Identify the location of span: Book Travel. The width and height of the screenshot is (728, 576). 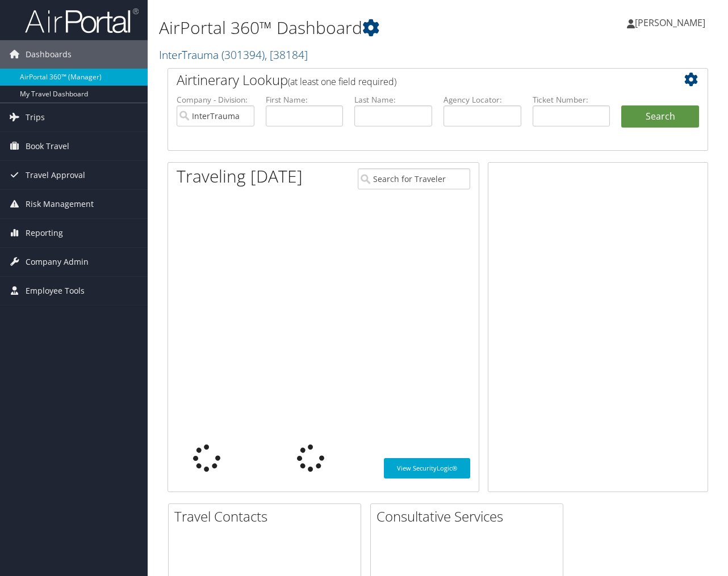
(47, 147).